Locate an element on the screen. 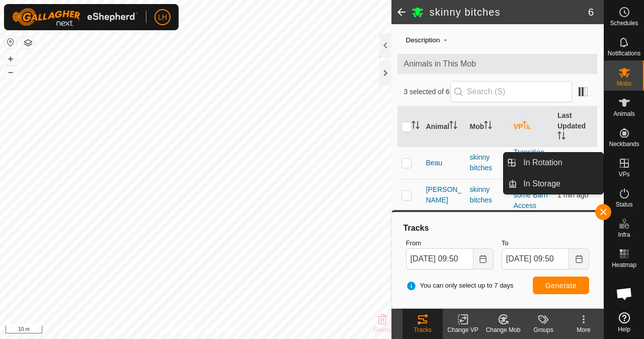  span: LH is located at coordinates (162, 17).